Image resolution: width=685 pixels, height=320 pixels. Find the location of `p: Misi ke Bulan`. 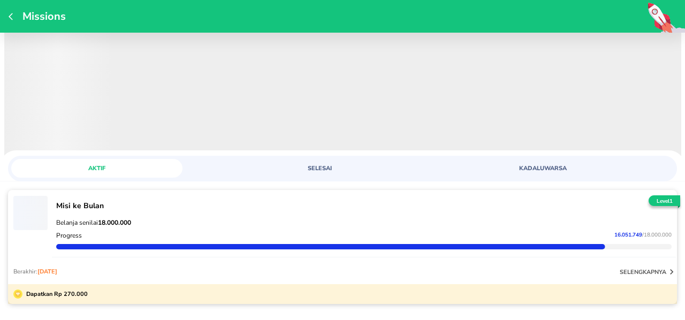

p: Misi ke Bulan is located at coordinates (364, 205).